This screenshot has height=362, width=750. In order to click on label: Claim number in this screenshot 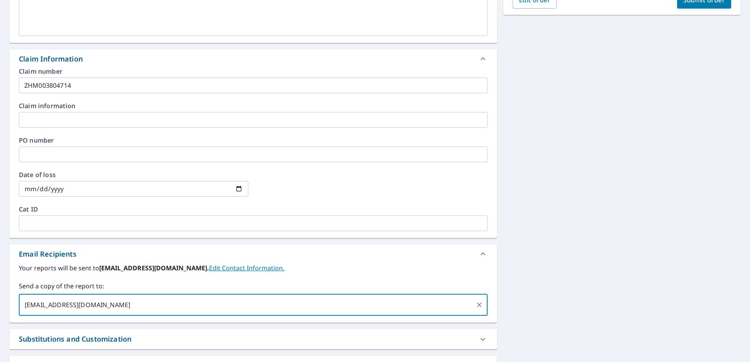, I will do `click(253, 71)`.